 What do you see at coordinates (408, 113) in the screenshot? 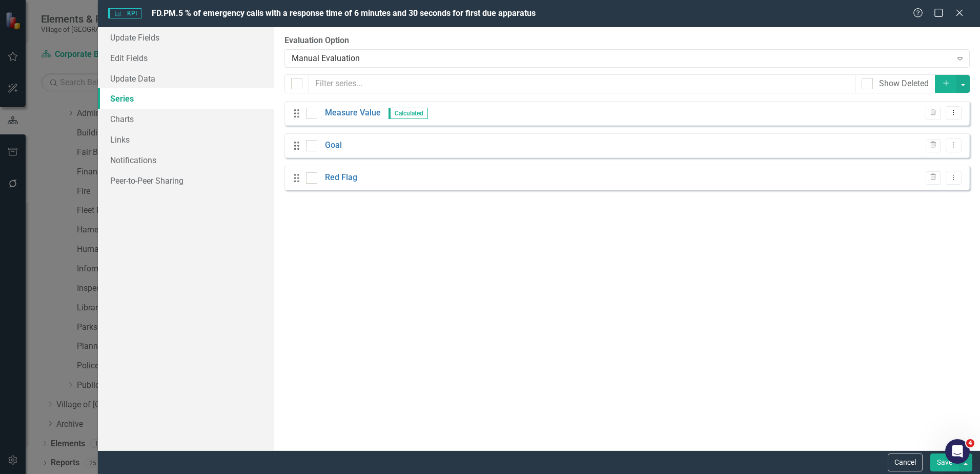
I see `span: Calculated` at bounding box center [408, 113].